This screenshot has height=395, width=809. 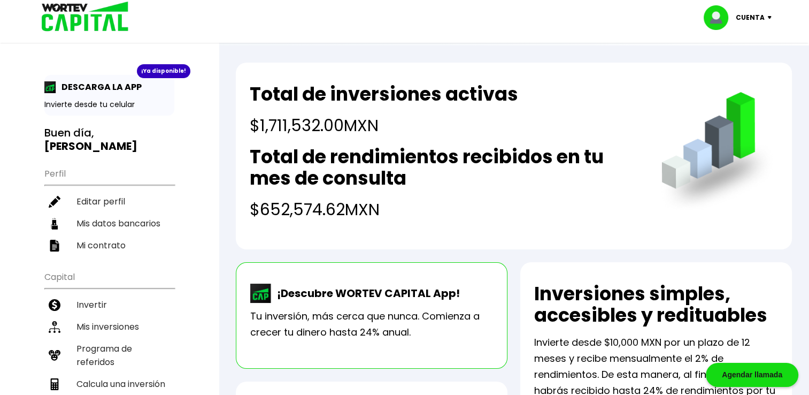 I want to click on ul: Perfil, so click(x=109, y=209).